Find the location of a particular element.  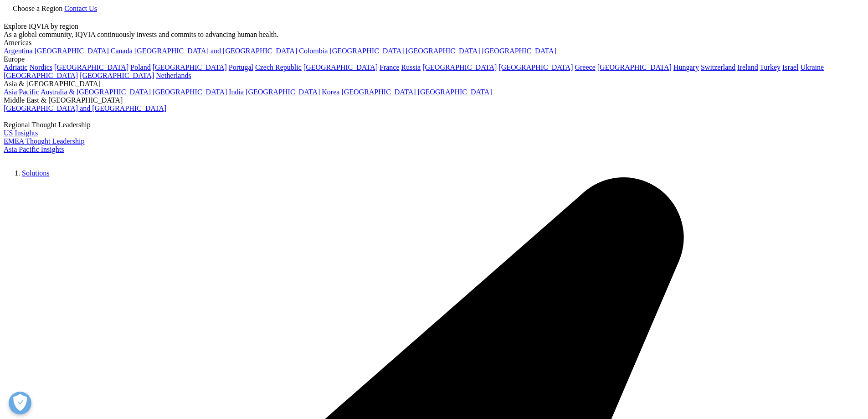

a: Asia Pacific is located at coordinates (22, 92).